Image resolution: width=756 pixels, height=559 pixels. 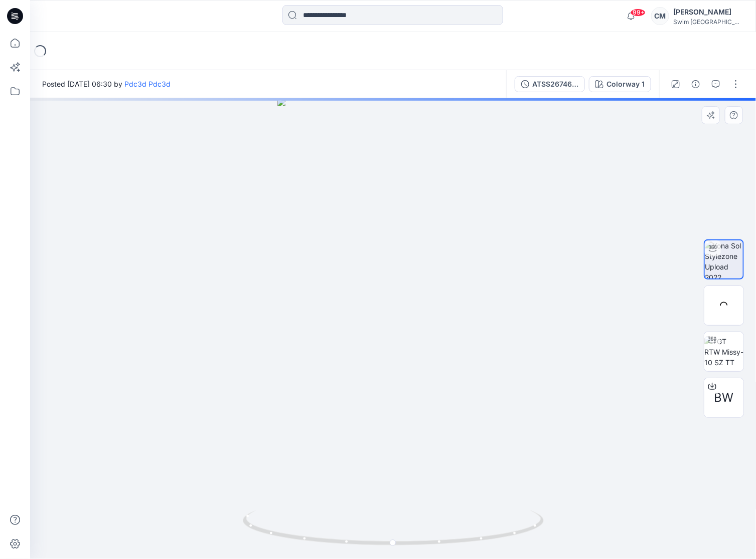 I want to click on img: Kona Sol Stylezone Upload 2022, so click(x=724, y=260).